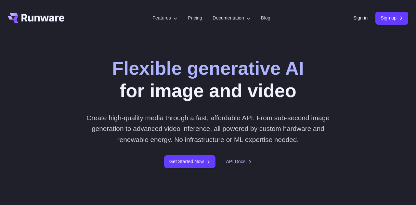  Describe the element at coordinates (36, 18) in the screenshot. I see `a: Go to /` at that location.